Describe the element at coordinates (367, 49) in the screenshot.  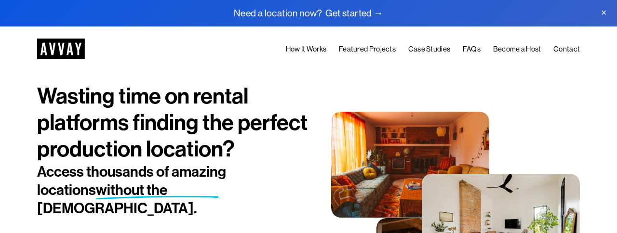
I see `a: Featured Projects` at that location.